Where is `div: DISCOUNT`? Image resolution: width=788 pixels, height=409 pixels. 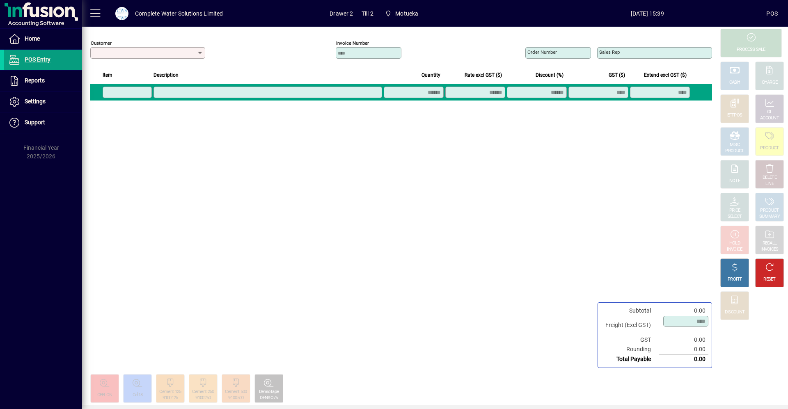 div: DISCOUNT is located at coordinates (735, 312).